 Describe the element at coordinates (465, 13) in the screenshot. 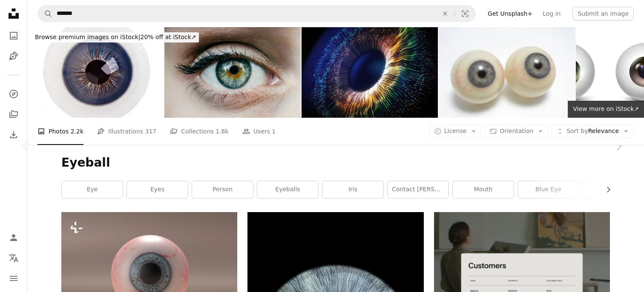

I see `button: Visual search` at that location.